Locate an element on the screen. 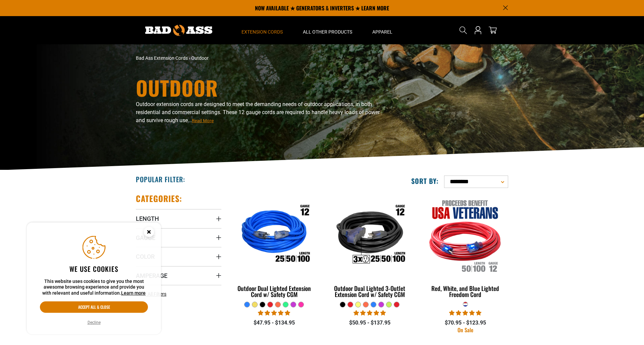  summary: Extension Cords is located at coordinates (262, 30).